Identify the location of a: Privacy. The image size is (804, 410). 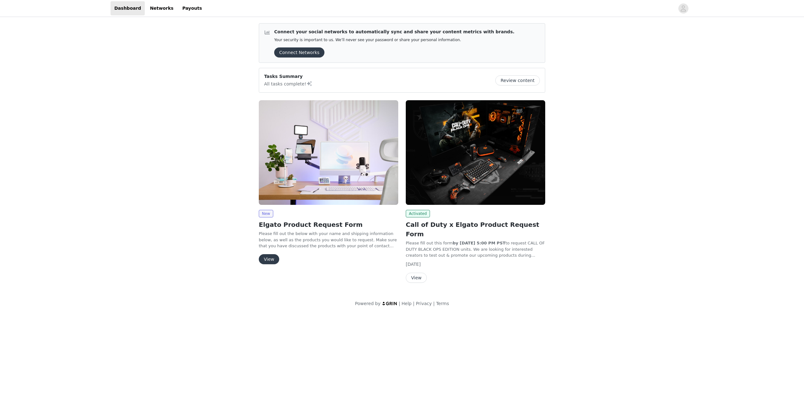
(424, 303).